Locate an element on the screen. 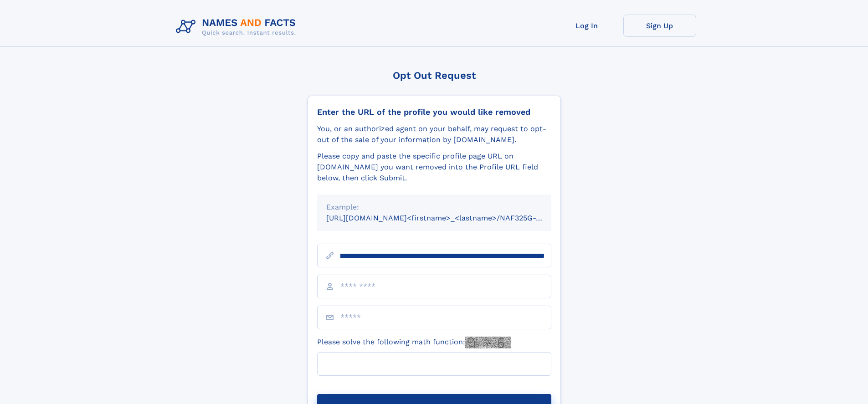 This screenshot has width=868, height=404. div: You, or an authorized agent on your behalf, may request to opt-out of the sale of your informatio... is located at coordinates (434, 134).